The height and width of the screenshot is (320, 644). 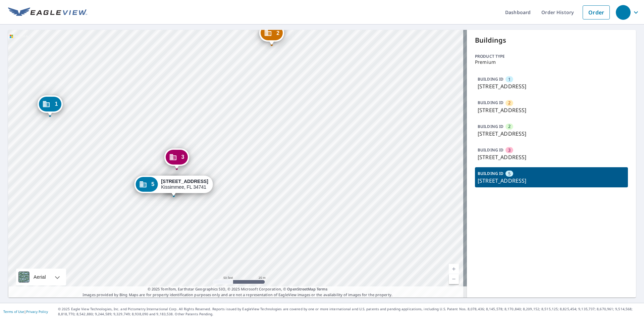 I want to click on a: Privacy Policy, so click(x=37, y=311).